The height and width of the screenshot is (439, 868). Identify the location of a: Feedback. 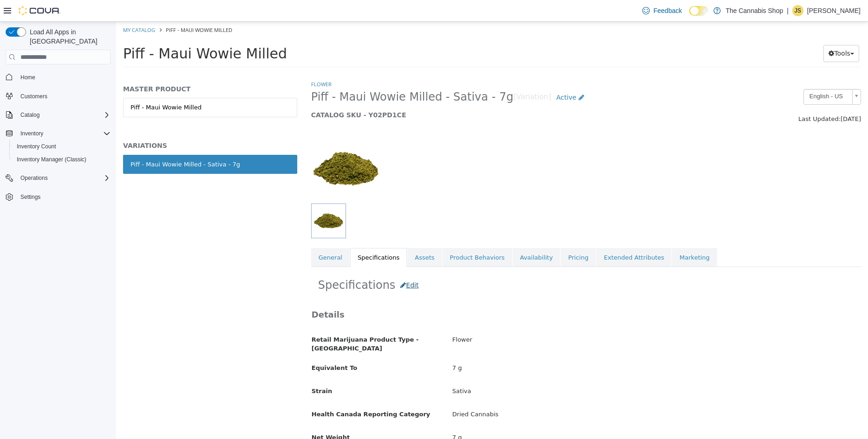
(662, 11).